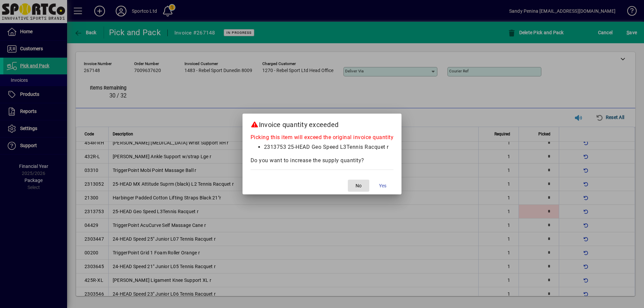 The height and width of the screenshot is (308, 644). What do you see at coordinates (322, 138) in the screenshot?
I see `div: Picking this item will exceed the original invoice quantity` at bounding box center [322, 138].